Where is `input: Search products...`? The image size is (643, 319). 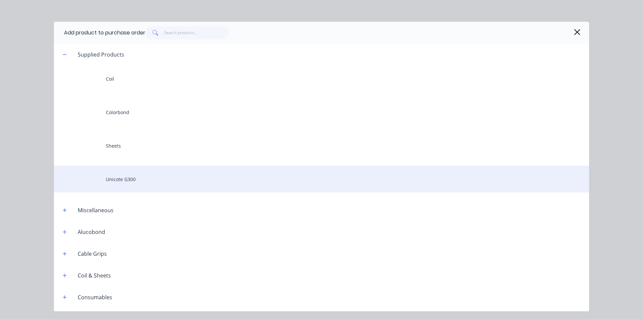 input: Search products... is located at coordinates (197, 33).